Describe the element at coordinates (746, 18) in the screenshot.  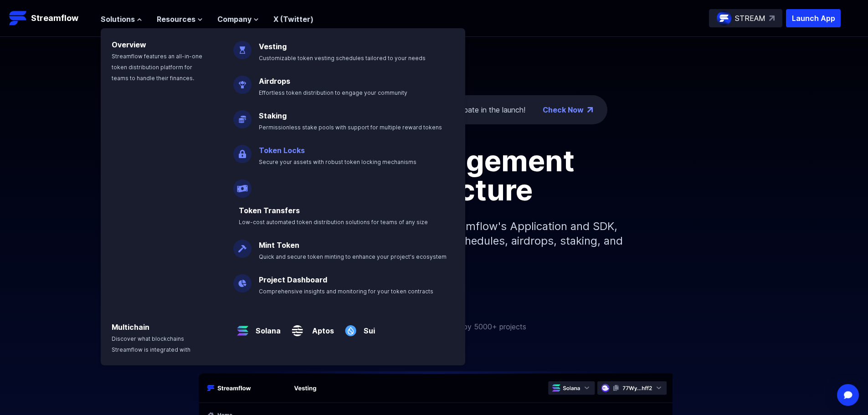
I see `a: STREAM` at that location.